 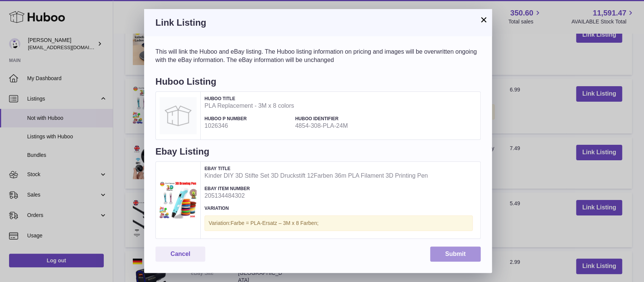 What do you see at coordinates (248, 188) in the screenshot?
I see `h4: Ebay Item Number` at bounding box center [248, 188].